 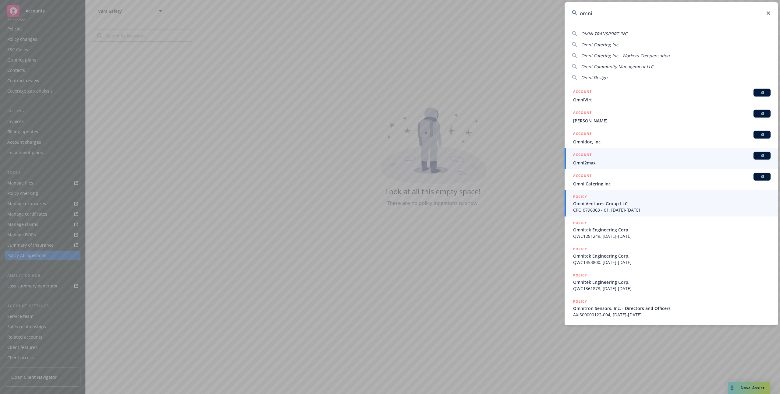 What do you see at coordinates (671, 96) in the screenshot?
I see `a: ACCOUNTBIOmniVirt` at bounding box center [671, 96].